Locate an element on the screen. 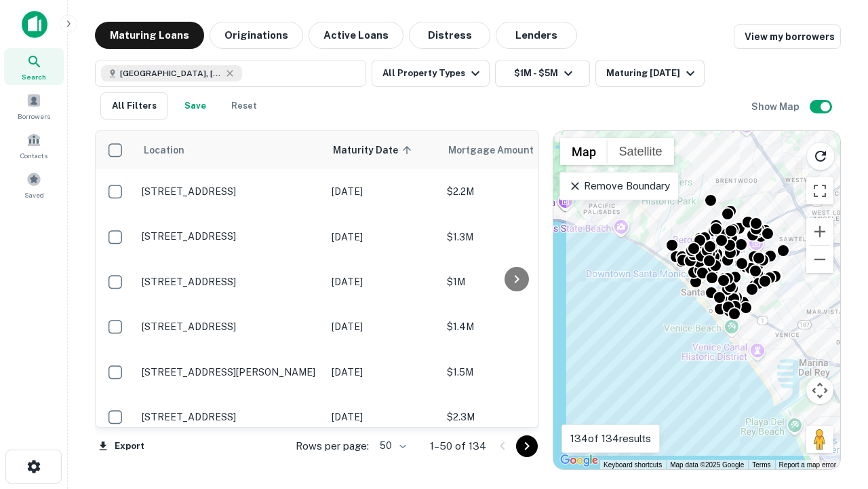  div: 0 0 is located at coordinates (696, 300).